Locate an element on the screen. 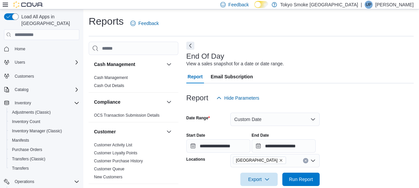  a: Customer Loyalty Points is located at coordinates (116, 153).